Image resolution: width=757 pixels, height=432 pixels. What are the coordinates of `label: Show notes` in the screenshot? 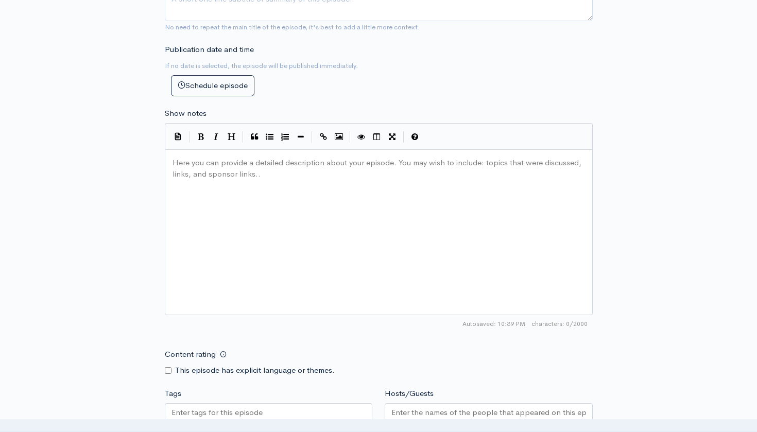 It's located at (185, 113).